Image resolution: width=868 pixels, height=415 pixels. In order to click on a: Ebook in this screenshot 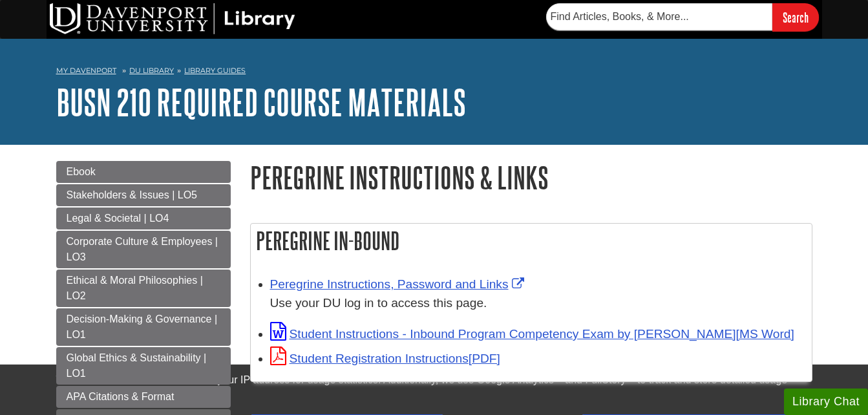, I will do `click(144, 172)`.